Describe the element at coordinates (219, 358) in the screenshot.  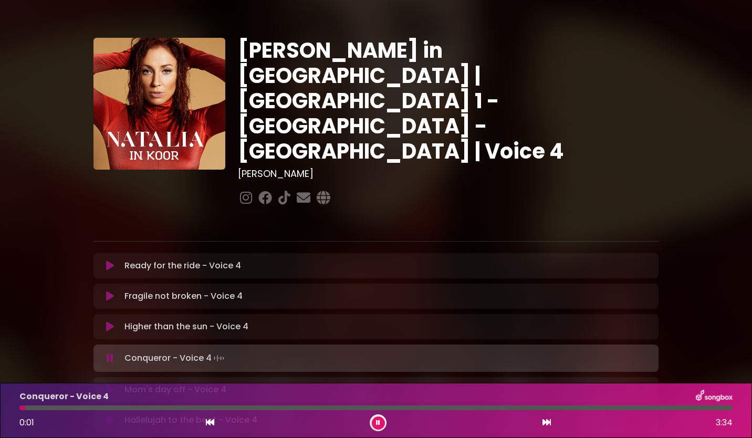
I see `img: waveform4.gif` at that location.